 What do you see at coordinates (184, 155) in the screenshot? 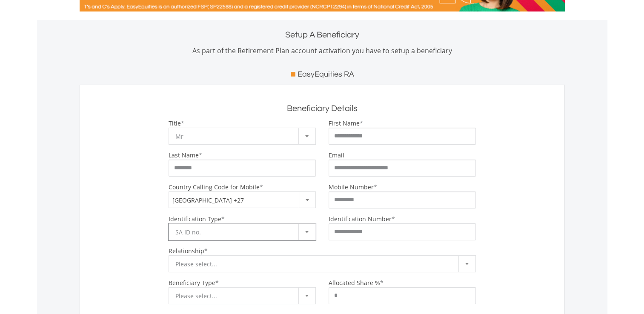
I see `label: Last Name` at bounding box center [184, 155].